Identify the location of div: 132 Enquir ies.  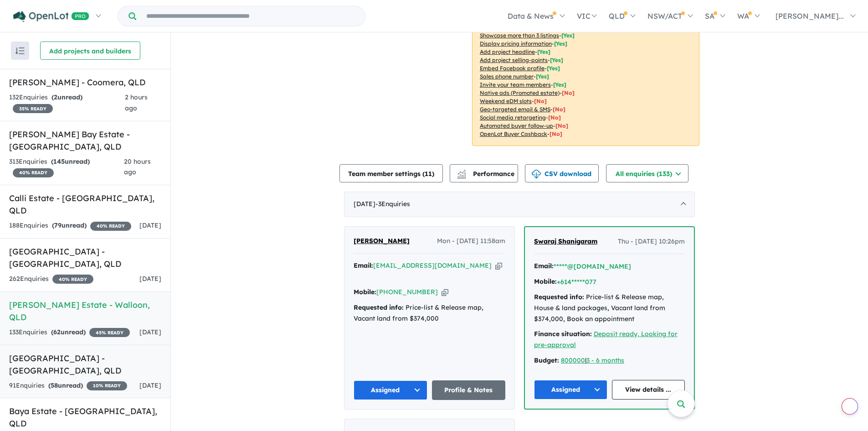
(67, 103).